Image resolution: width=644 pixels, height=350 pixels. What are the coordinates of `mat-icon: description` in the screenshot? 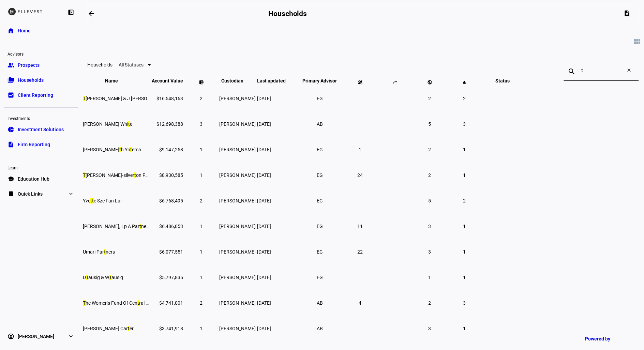 It's located at (627, 13).